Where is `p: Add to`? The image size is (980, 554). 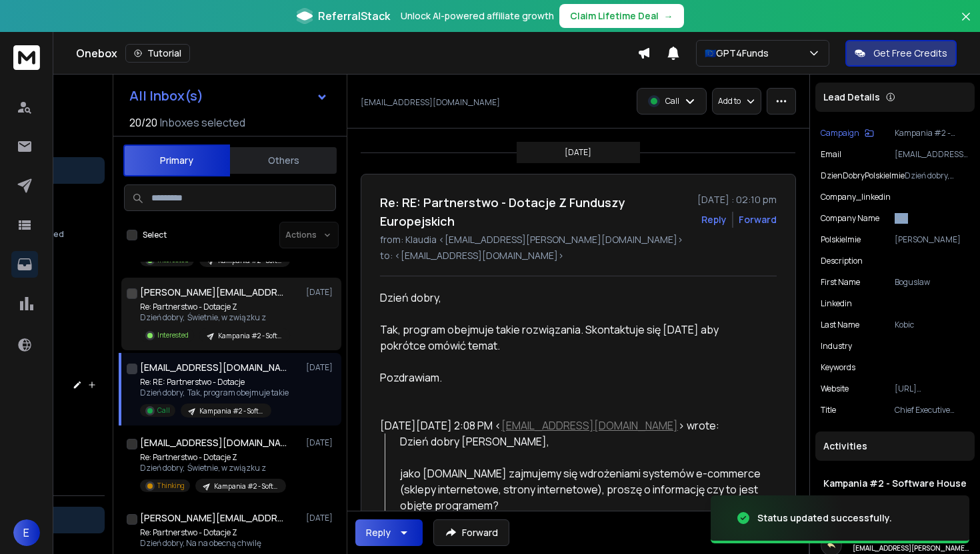 p: Add to is located at coordinates (729, 101).